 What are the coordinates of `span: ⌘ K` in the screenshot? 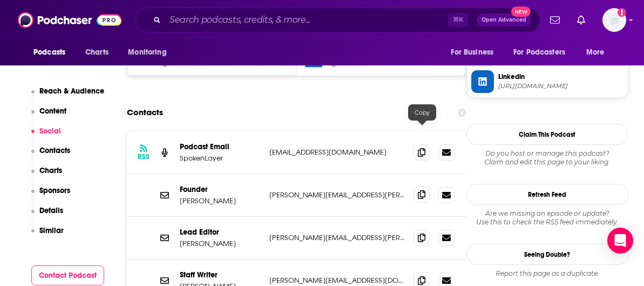 It's located at (458, 20).